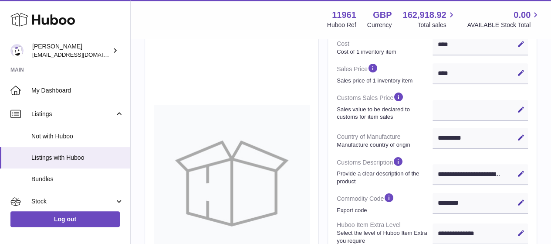 This screenshot has height=244, width=551. Describe the element at coordinates (522, 15) in the screenshot. I see `span: 0.00` at that location.